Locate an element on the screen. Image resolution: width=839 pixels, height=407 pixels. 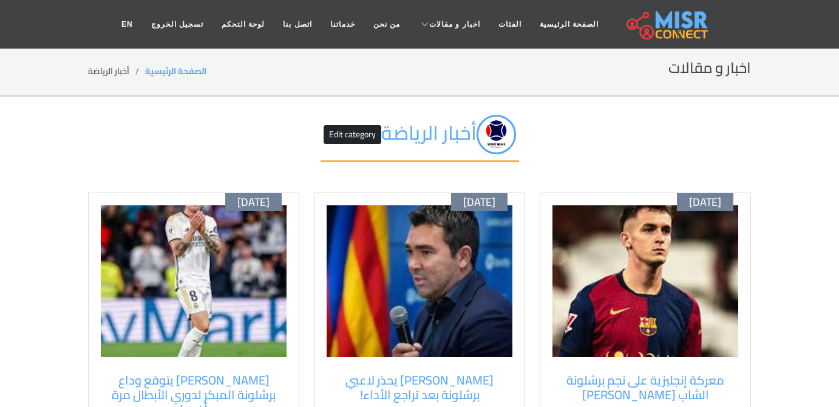
img: 6ID61bWmfYNJ38VrOyMM.png is located at coordinates (496, 134).